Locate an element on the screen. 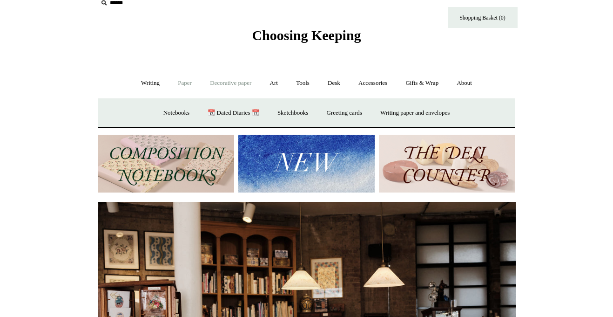 Image resolution: width=613 pixels, height=317 pixels. a: Shopping Basket (0) is located at coordinates (483, 17).